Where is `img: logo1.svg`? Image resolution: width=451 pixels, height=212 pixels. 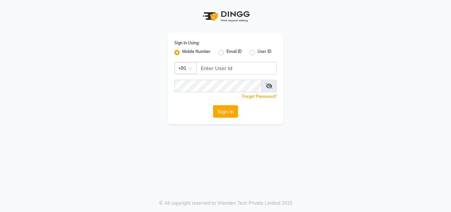
img: logo1.svg is located at coordinates (226, 16).